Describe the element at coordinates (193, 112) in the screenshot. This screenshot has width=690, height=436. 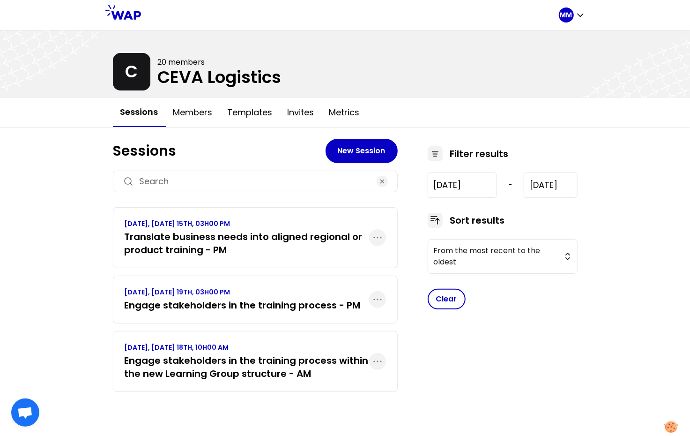
I see `button: Members` at that location.